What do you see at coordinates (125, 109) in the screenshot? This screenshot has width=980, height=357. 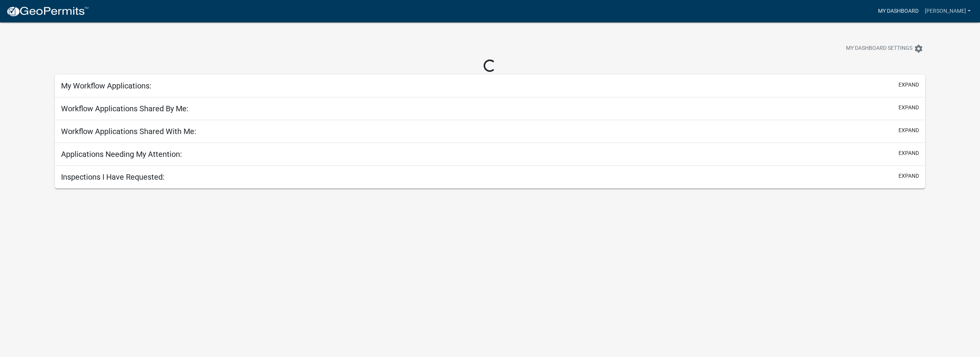 I see `h5: Workflow Applications Shared By Me:` at bounding box center [125, 109].